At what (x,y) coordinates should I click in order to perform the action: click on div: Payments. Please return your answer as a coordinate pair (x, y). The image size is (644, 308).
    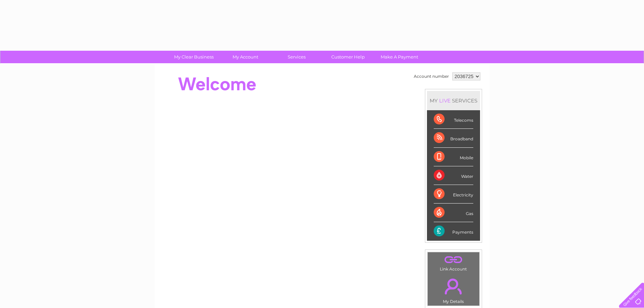
    Looking at the image, I should click on (454, 231).